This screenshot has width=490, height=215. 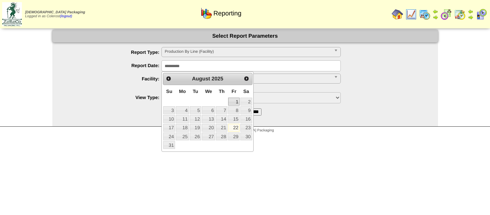 I want to click on span: Tuesday, so click(x=195, y=91).